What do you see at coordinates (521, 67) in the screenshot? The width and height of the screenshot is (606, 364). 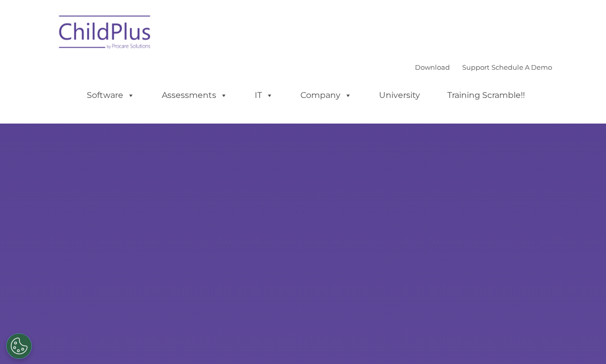 I see `a: Schedule A Demo` at bounding box center [521, 67].